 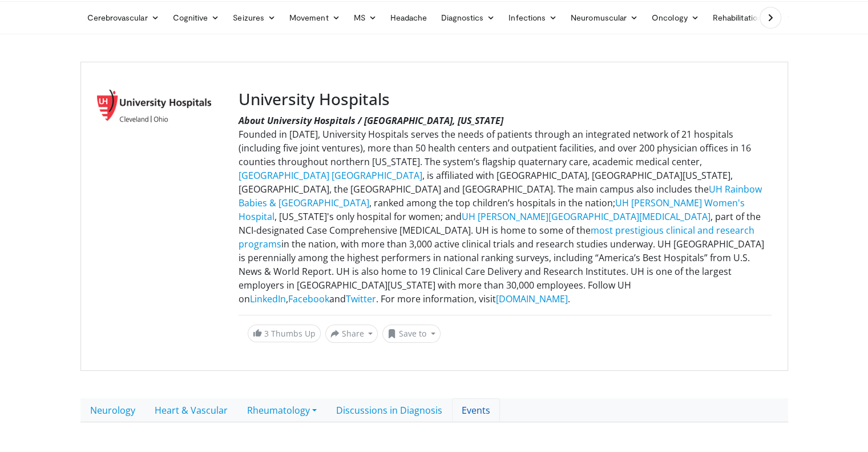 I want to click on a: Discussions in Diagnosis, so click(x=389, y=410).